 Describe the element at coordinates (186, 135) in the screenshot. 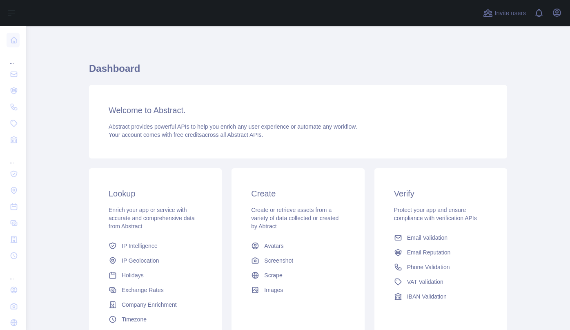

I see `span: Your account comes with across all Abstract APIs.` at that location.